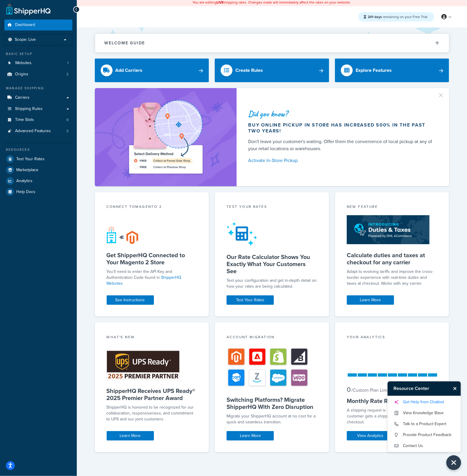 The image size is (467, 476). I want to click on span: remaining on your Free Trial, so click(397, 17).